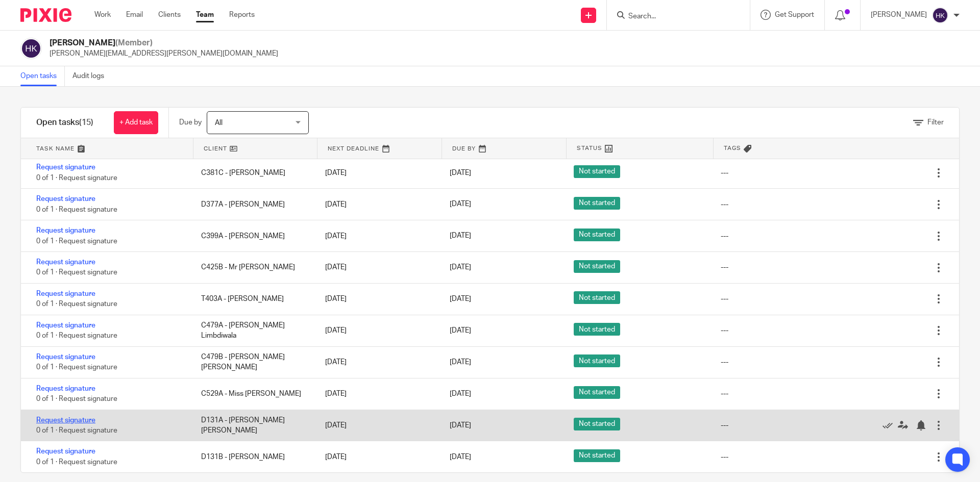 The height and width of the screenshot is (482, 980). What do you see at coordinates (102, 15) in the screenshot?
I see `a: Work` at bounding box center [102, 15].